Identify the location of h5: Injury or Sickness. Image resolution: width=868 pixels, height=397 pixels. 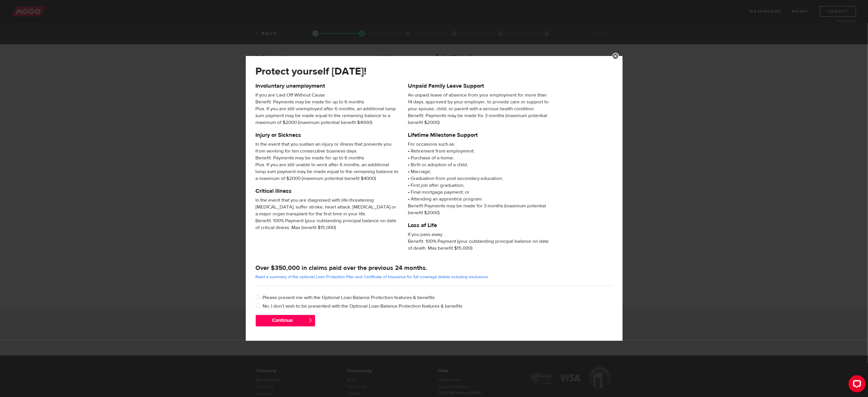
(327, 135).